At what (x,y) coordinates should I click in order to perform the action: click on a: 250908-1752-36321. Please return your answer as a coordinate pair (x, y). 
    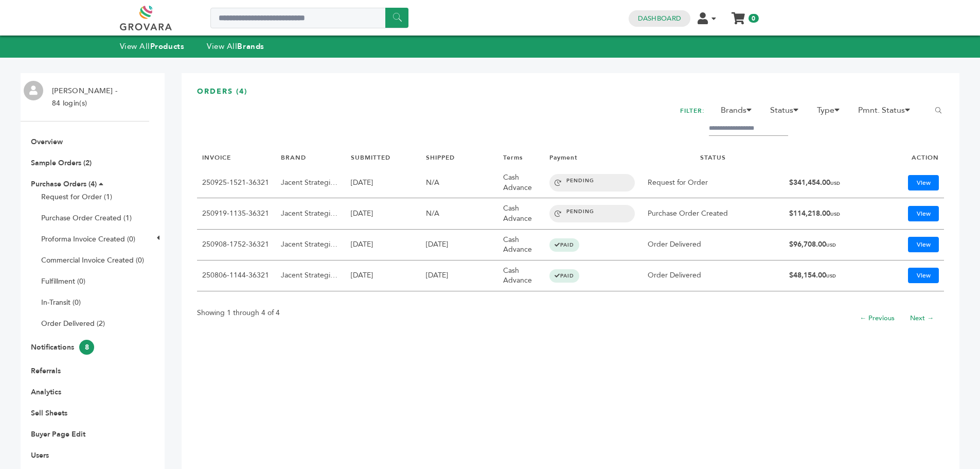
    Looking at the image, I should click on (236, 244).